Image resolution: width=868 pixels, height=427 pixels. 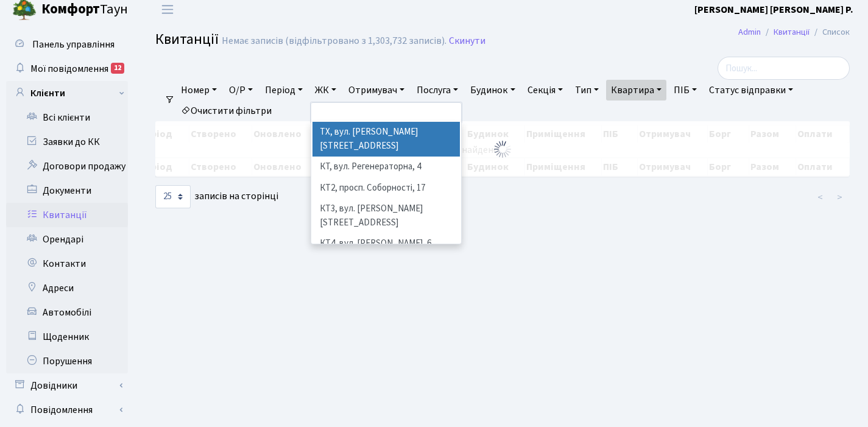 I want to click on a: Договори продажу, so click(x=67, y=167).